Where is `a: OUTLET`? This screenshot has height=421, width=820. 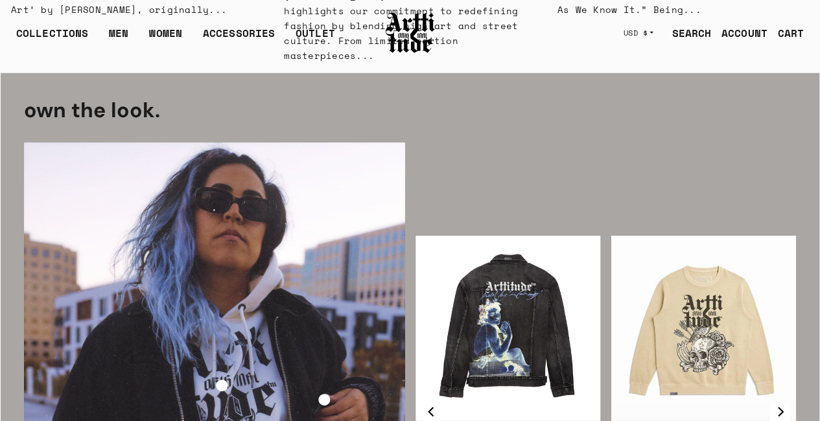
a: OUTLET is located at coordinates (315, 38).